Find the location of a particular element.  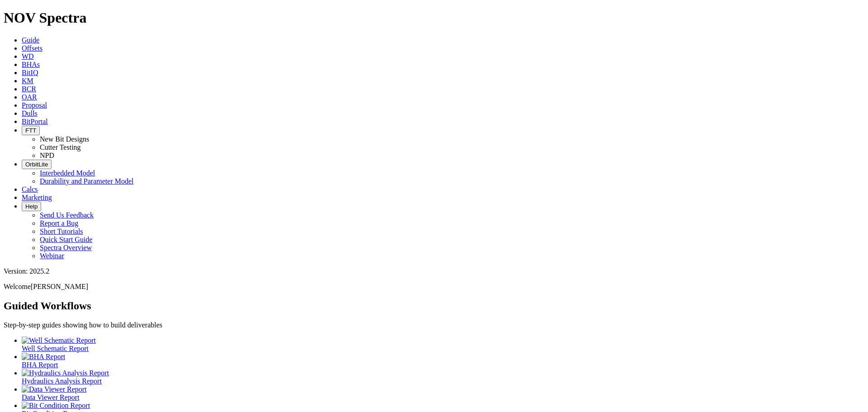

a: BCR is located at coordinates (29, 88).